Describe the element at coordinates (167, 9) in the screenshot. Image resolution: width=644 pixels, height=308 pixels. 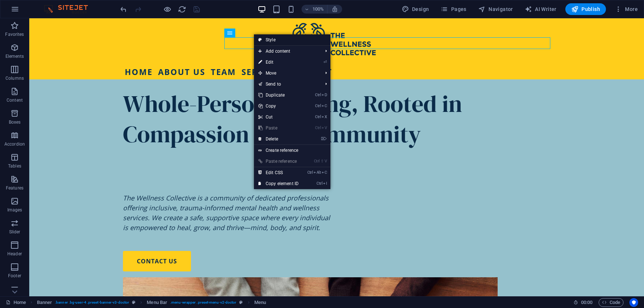
I see `button: Click here to leave preview mode and continue editing` at that location.